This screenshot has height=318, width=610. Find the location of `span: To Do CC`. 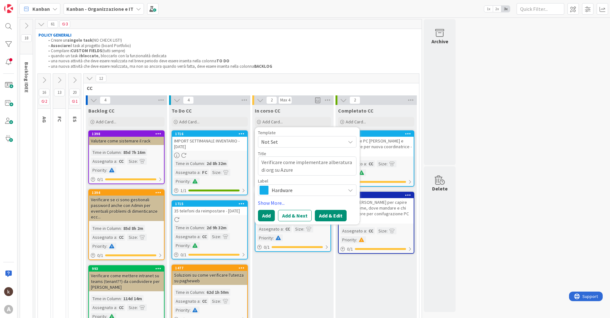

span: To Do CC is located at coordinates (182, 111).